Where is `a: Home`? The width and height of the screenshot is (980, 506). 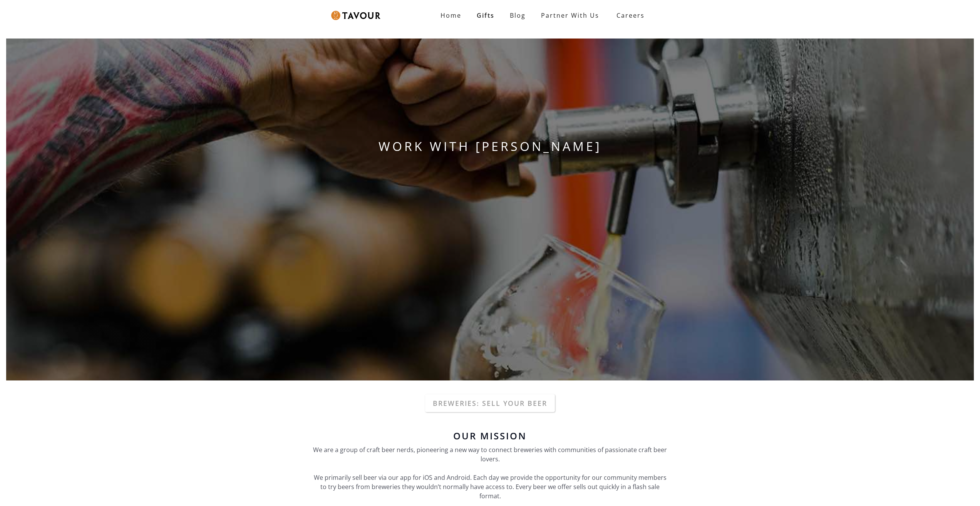
a: Home is located at coordinates (451, 16).